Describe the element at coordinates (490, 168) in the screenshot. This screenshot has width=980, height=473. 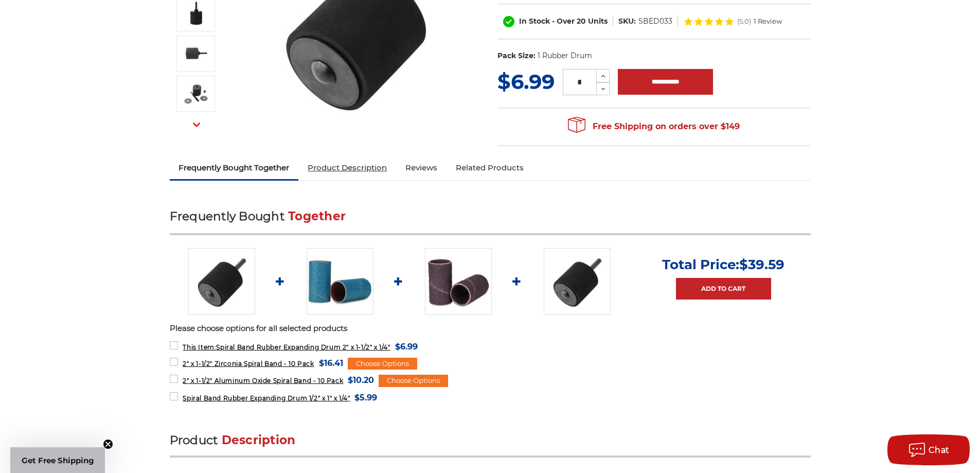
I see `a: Related Products` at that location.